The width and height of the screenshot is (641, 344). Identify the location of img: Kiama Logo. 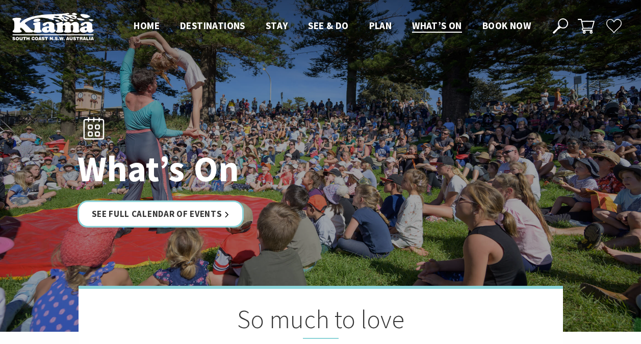
(53, 26).